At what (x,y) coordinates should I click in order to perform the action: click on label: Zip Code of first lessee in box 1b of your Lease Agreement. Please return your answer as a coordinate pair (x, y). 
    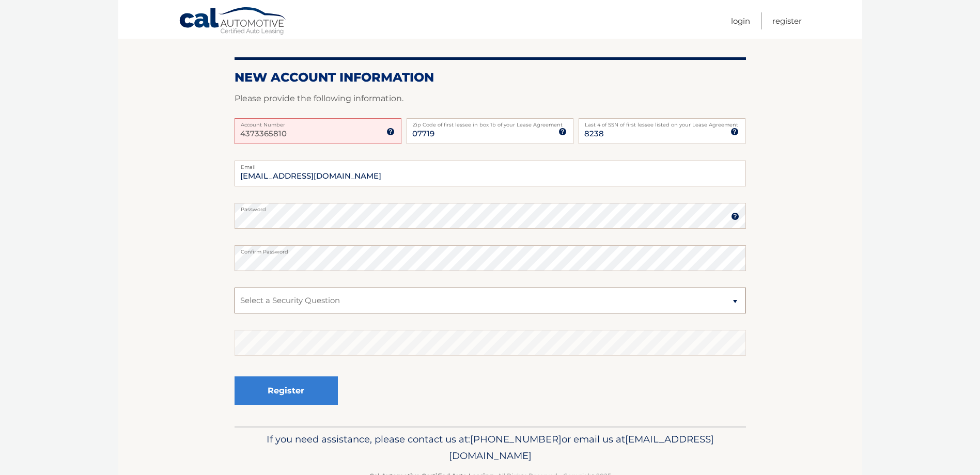
    Looking at the image, I should click on (490, 122).